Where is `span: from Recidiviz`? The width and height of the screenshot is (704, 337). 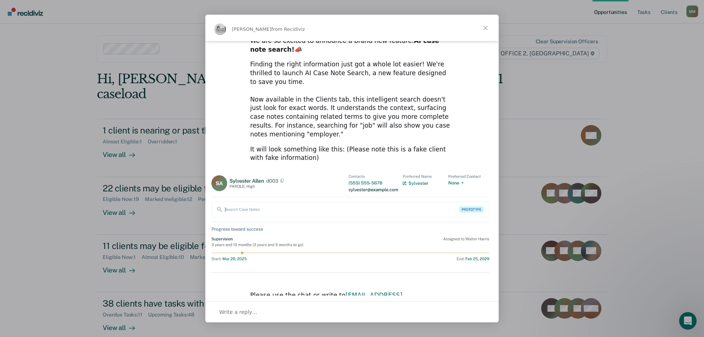
span: from Recidiviz is located at coordinates (288, 29).